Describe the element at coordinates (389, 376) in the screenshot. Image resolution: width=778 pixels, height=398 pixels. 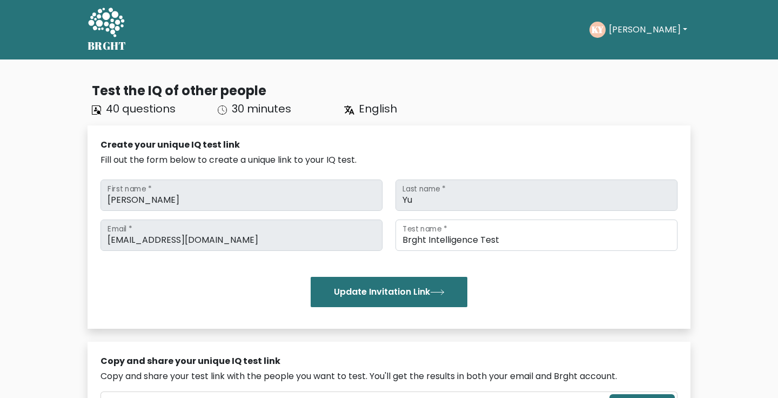
I see `div: Copy and share your test link with the people you want to test. You'll get the results in both yo...` at that location.